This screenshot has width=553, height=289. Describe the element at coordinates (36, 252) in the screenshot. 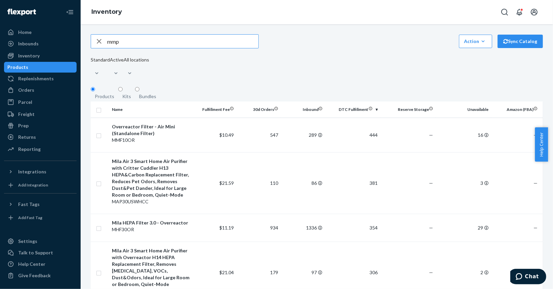

I see `div: Talk to Support` at that location.